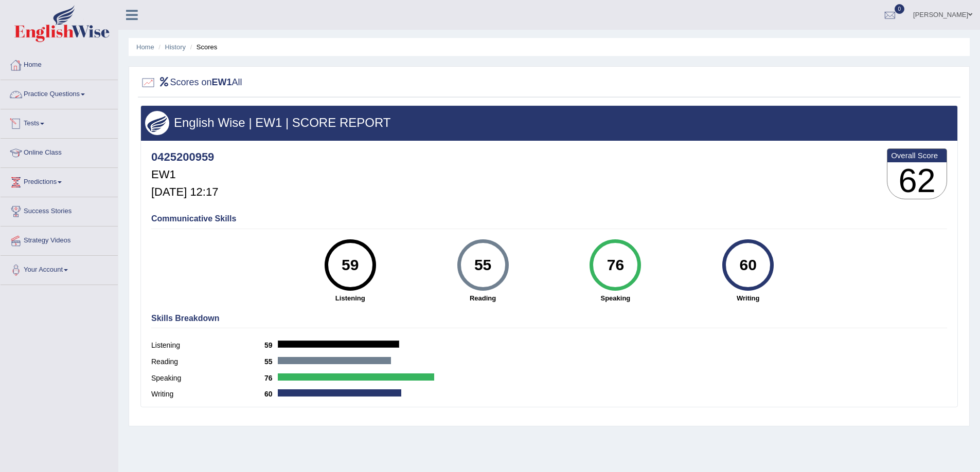 This screenshot has height=472, width=980. Describe the element at coordinates (916, 181) in the screenshot. I see `h3: 62` at that location.